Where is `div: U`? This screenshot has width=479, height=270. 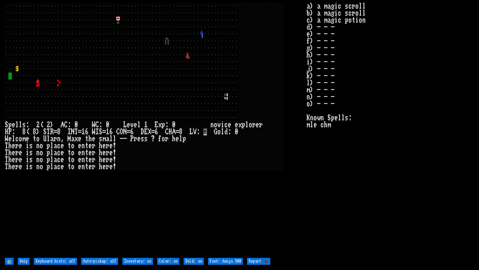
div: U is located at coordinates (45, 139).